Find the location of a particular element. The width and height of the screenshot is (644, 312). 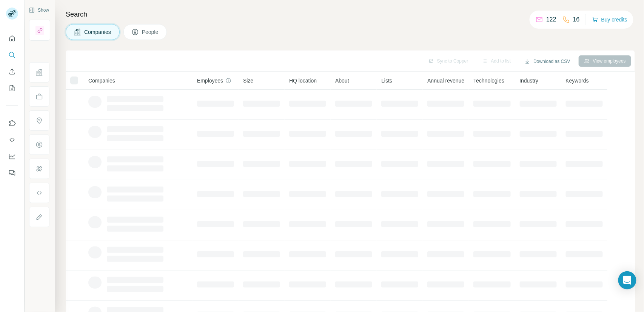

span: Keywords is located at coordinates (577, 81).